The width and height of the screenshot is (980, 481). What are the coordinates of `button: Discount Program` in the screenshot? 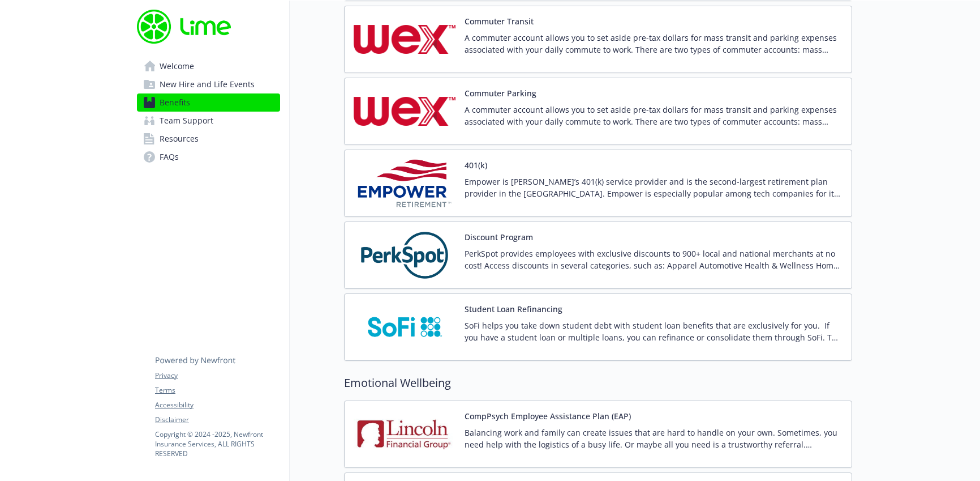 It's located at (499, 237).